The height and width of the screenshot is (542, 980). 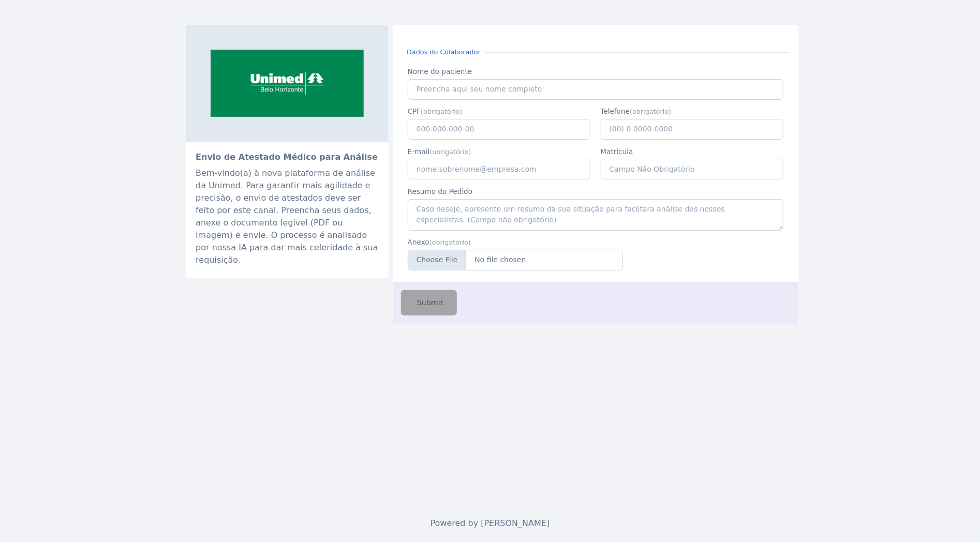 What do you see at coordinates (499, 111) in the screenshot?
I see `label: CPF` at bounding box center [499, 111].